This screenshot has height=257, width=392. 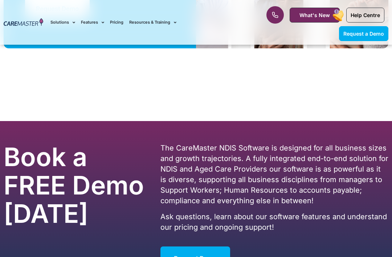 I want to click on a: Pricing, so click(x=117, y=22).